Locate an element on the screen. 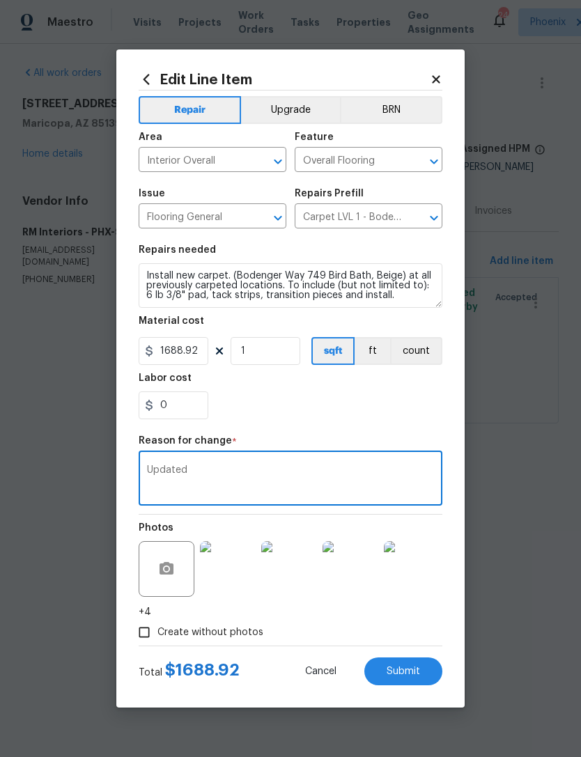 The width and height of the screenshot is (581, 757). h5: Issue is located at coordinates (152, 194).